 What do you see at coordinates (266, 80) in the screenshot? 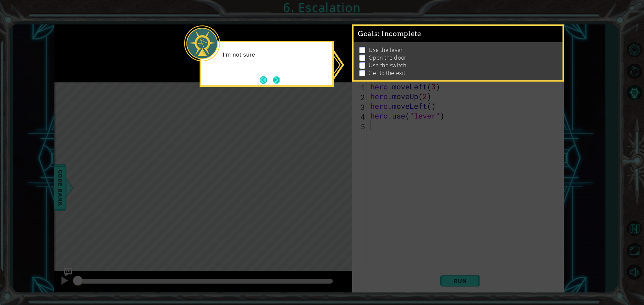
I see `button: Back` at bounding box center [266, 80].